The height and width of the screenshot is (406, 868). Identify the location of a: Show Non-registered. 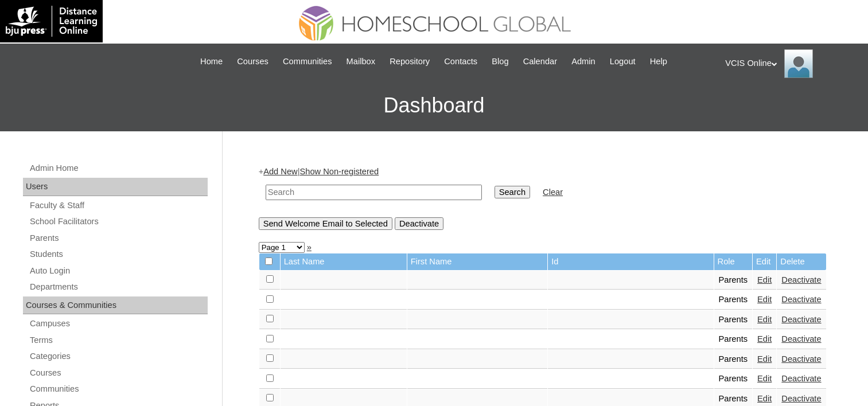
(339, 171).